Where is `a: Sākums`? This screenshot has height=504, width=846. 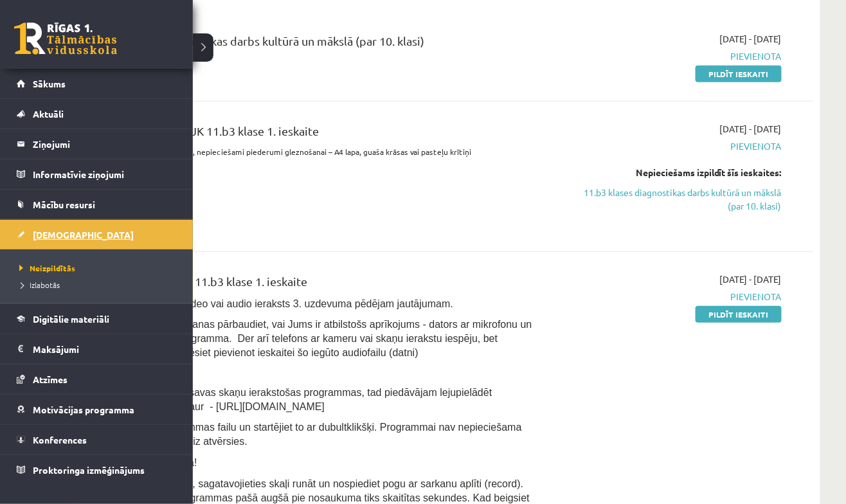
a: Sākums is located at coordinates (97, 83).